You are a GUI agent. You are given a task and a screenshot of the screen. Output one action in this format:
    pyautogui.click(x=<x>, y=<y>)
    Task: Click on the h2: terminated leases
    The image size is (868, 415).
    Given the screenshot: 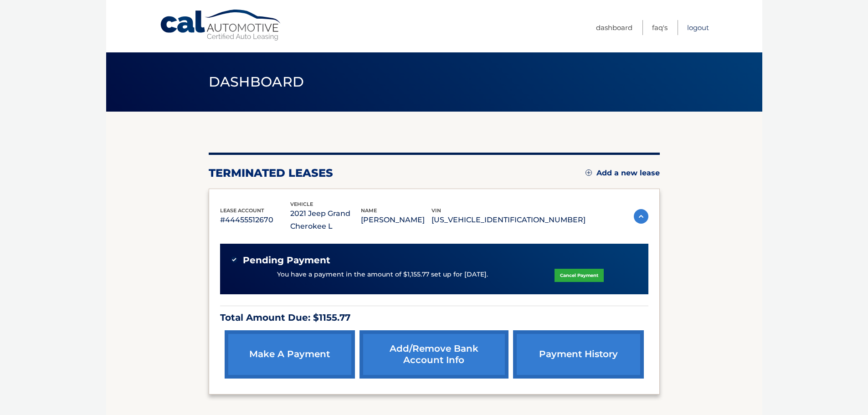 What is the action you would take?
    pyautogui.click(x=270, y=173)
    